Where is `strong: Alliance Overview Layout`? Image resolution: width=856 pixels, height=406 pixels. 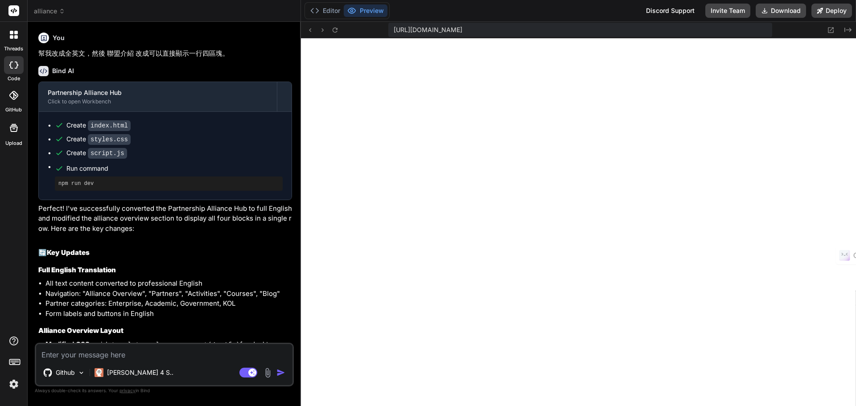
strong: Alliance Overview Layout is located at coordinates (81, 330).